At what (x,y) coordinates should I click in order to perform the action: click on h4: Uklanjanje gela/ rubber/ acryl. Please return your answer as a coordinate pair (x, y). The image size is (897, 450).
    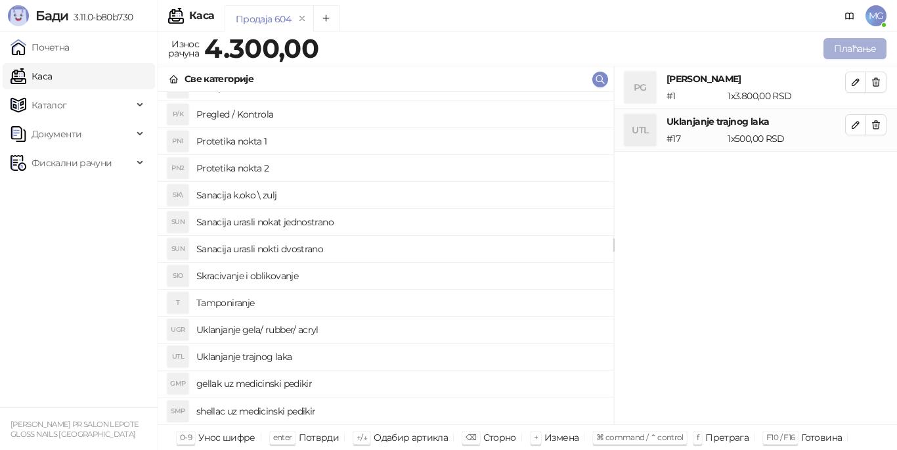
    Looking at the image, I should click on (399, 330).